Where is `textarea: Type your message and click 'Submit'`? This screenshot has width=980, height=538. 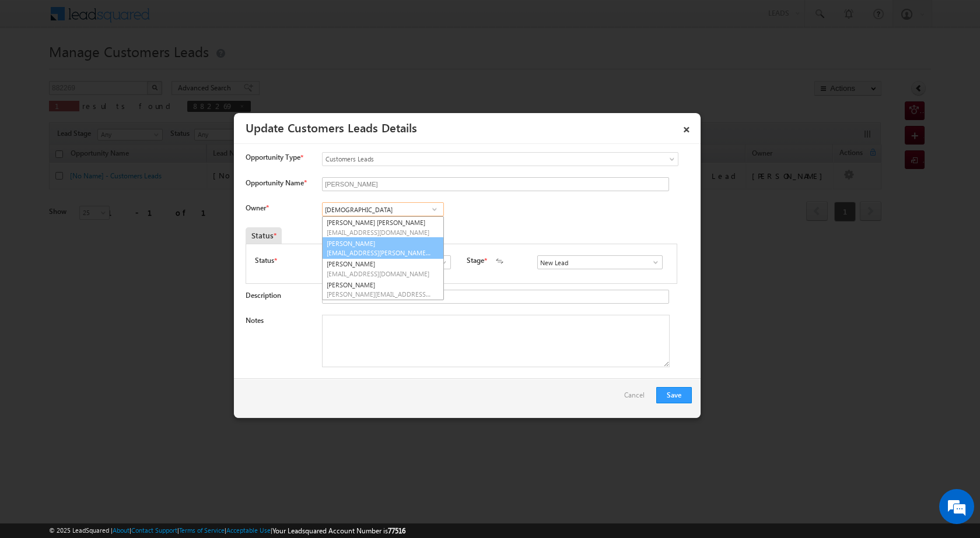 textarea: Type your message and click 'Submit' is located at coordinates (114, 229).